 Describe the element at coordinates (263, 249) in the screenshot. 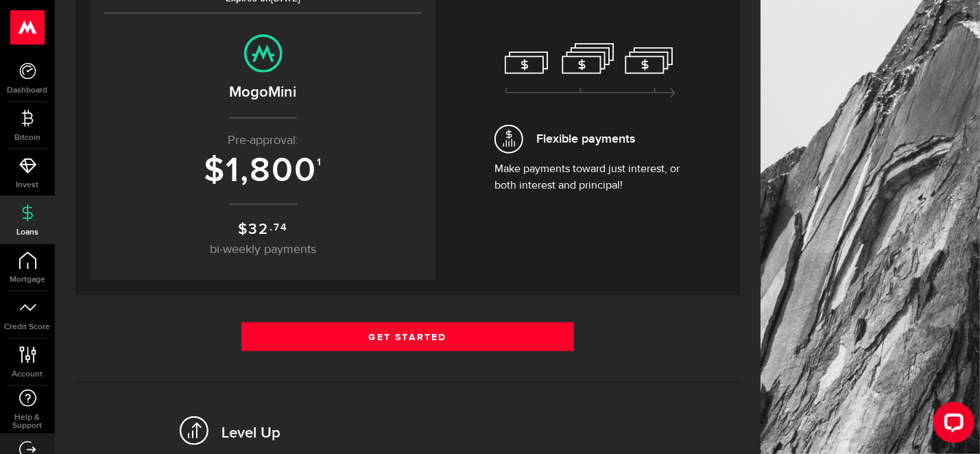

I see `span: bi-weekly payments` at that location.